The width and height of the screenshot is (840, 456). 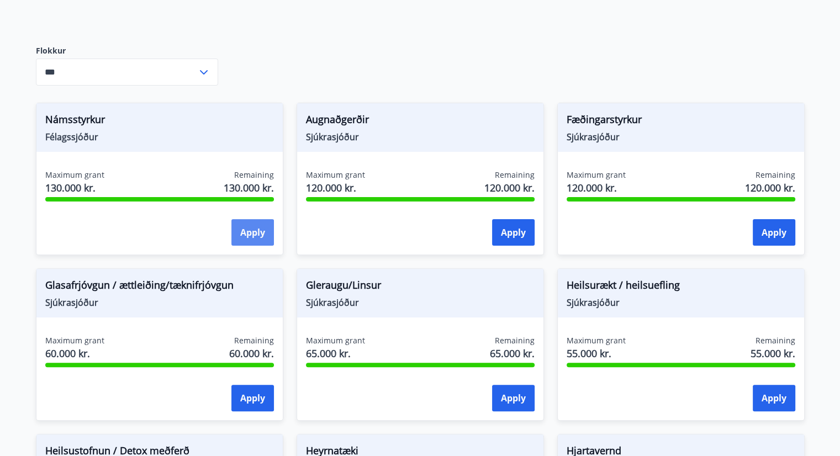 What do you see at coordinates (420, 287) in the screenshot?
I see `span: Gleraugu/Linsur` at bounding box center [420, 287].